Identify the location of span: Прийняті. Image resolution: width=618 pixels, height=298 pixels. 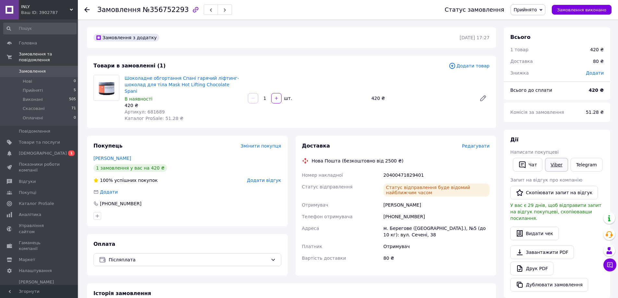
(33, 91).